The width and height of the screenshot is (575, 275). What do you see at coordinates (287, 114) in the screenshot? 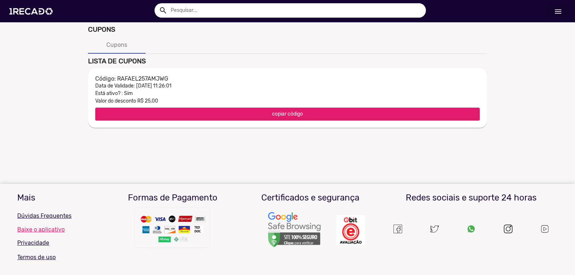
I see `span: copiar código` at bounding box center [287, 114].